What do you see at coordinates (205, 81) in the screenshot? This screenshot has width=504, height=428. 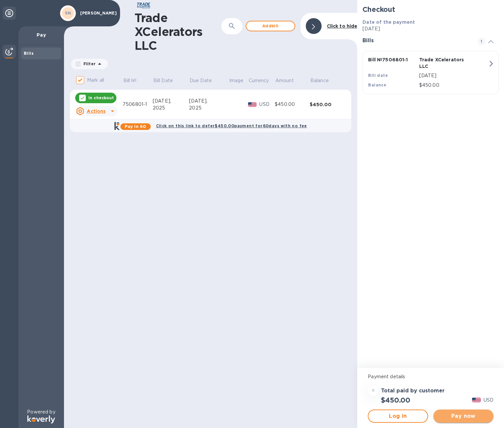 I see `span: Due Date` at bounding box center [205, 81].